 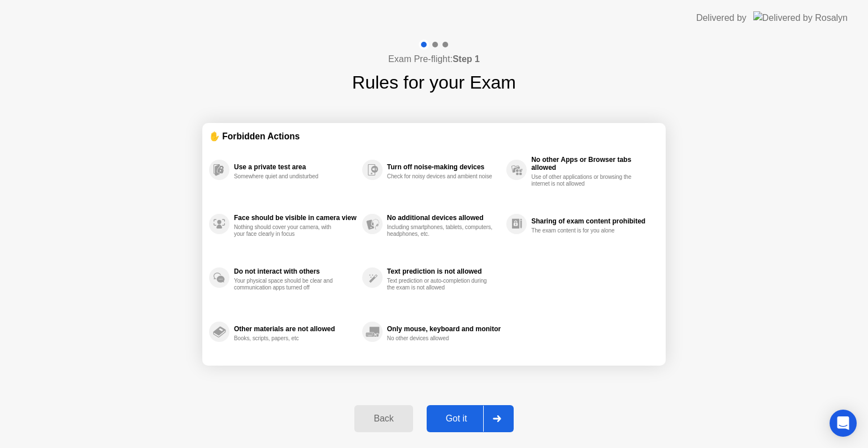 I want to click on div: Delivered by, so click(x=721, y=18).